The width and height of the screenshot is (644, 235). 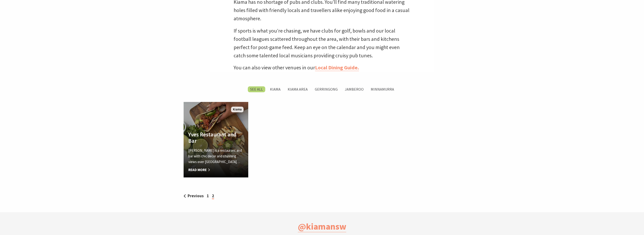 I want to click on p: If sports is what you’re chasing, we have clubs for golf, bowls and our local football leagues sc..., so click(x=322, y=43).